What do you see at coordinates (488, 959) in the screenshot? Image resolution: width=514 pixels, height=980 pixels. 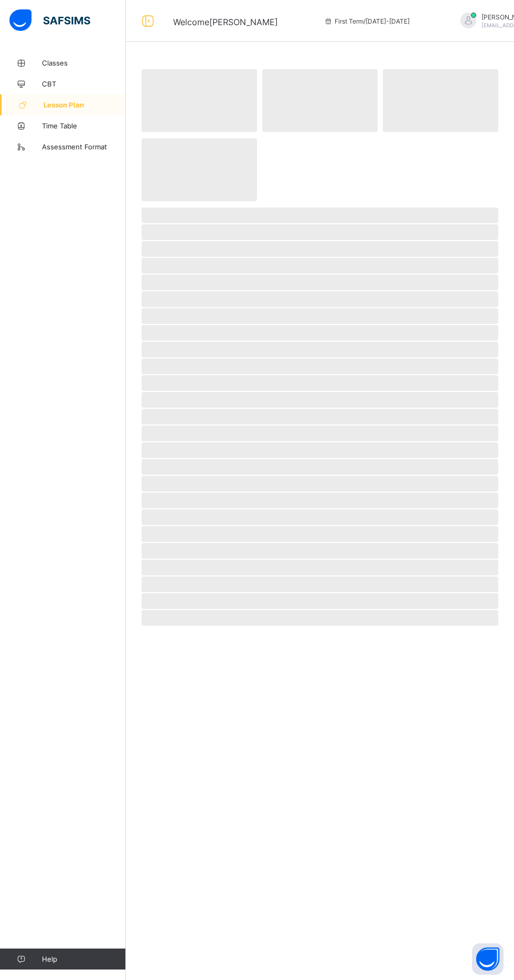 I see `button: Open asap` at bounding box center [488, 959].